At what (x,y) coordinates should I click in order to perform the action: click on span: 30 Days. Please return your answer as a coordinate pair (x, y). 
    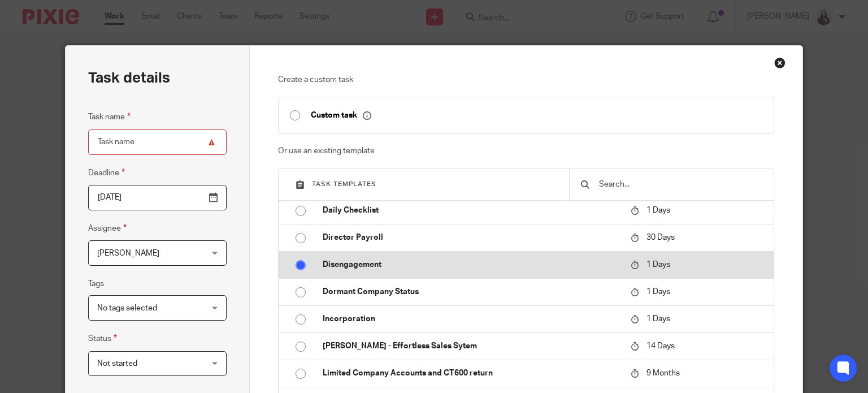
    Looking at the image, I should click on (661, 238).